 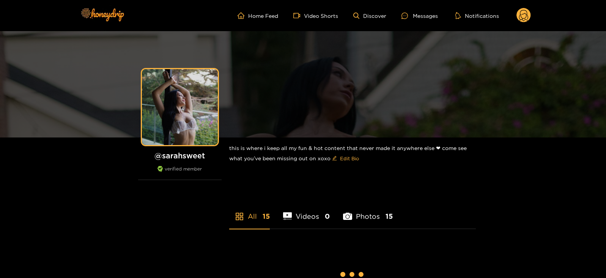 What do you see at coordinates (306, 211) in the screenshot?
I see `li: Videos` at bounding box center [306, 211].